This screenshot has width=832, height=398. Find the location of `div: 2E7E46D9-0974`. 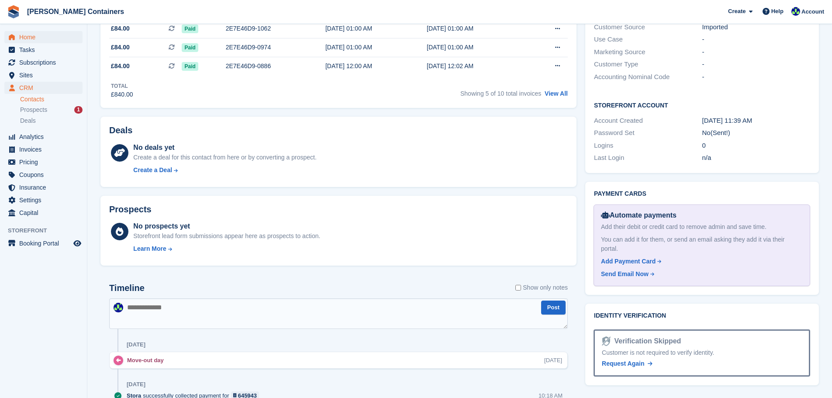

div: 2E7E46D9-0974 is located at coordinates (276, 47).